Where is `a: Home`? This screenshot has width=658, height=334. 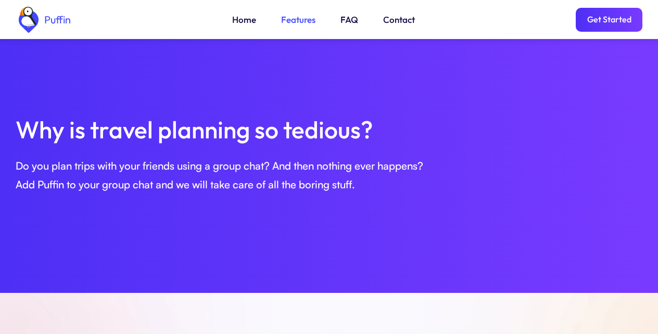 a: Home is located at coordinates (244, 20).